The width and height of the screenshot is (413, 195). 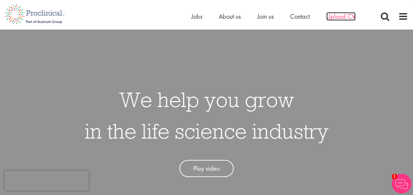 What do you see at coordinates (341, 16) in the screenshot?
I see `span: Upload CV` at bounding box center [341, 16].